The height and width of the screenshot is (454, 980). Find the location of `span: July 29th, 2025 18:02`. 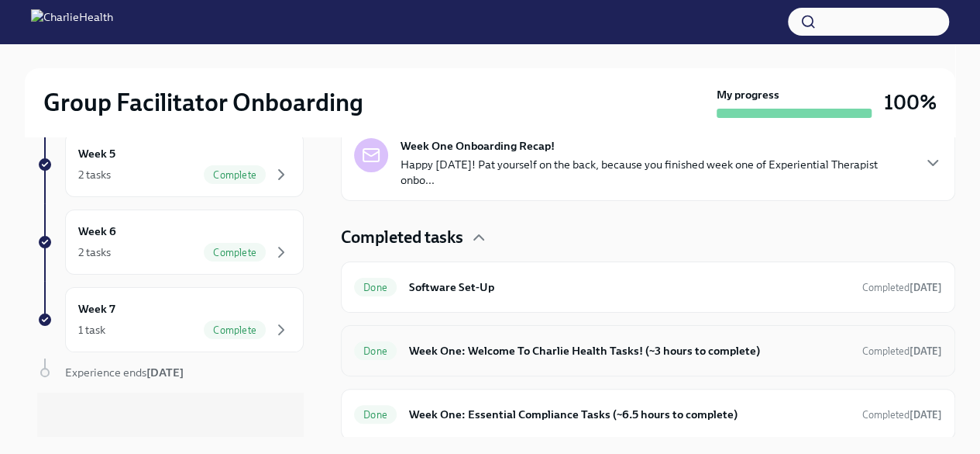

span: July 29th, 2025 18:02 is located at coordinates (902, 287).